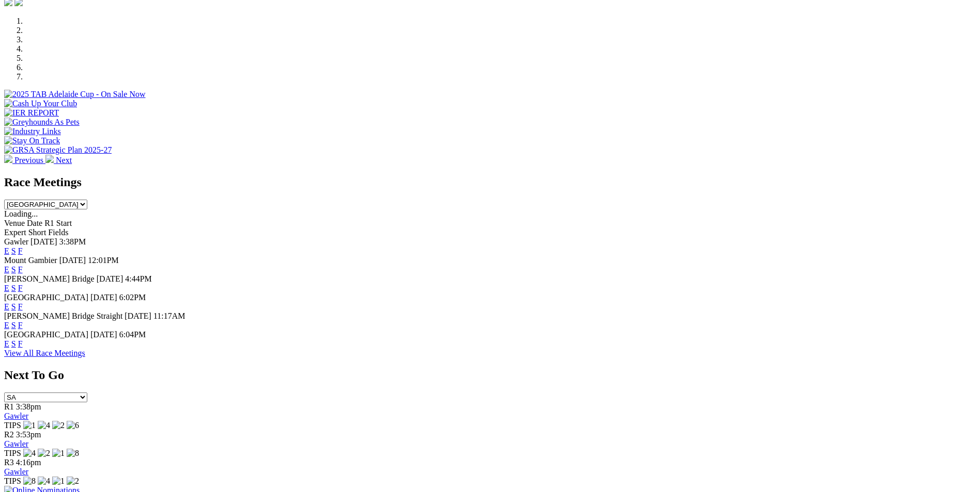  Describe the element at coordinates (34, 223) in the screenshot. I see `span: Date` at that location.